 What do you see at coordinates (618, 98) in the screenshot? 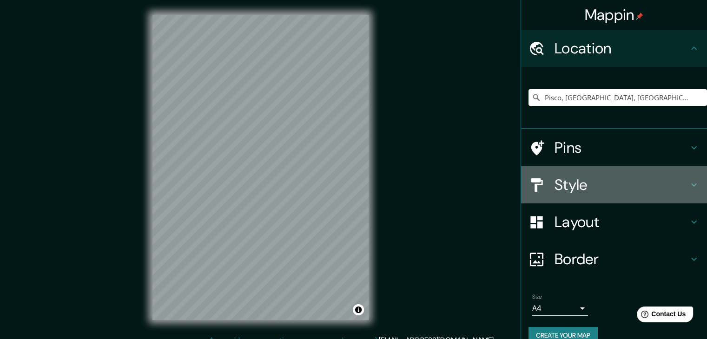
I see `input: Pick your city or area` at bounding box center [618, 98].